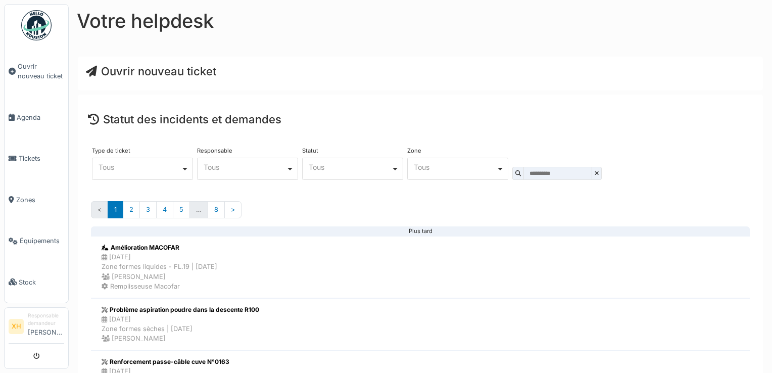 This screenshot has width=772, height=373. I want to click on a: Équipements, so click(36, 241).